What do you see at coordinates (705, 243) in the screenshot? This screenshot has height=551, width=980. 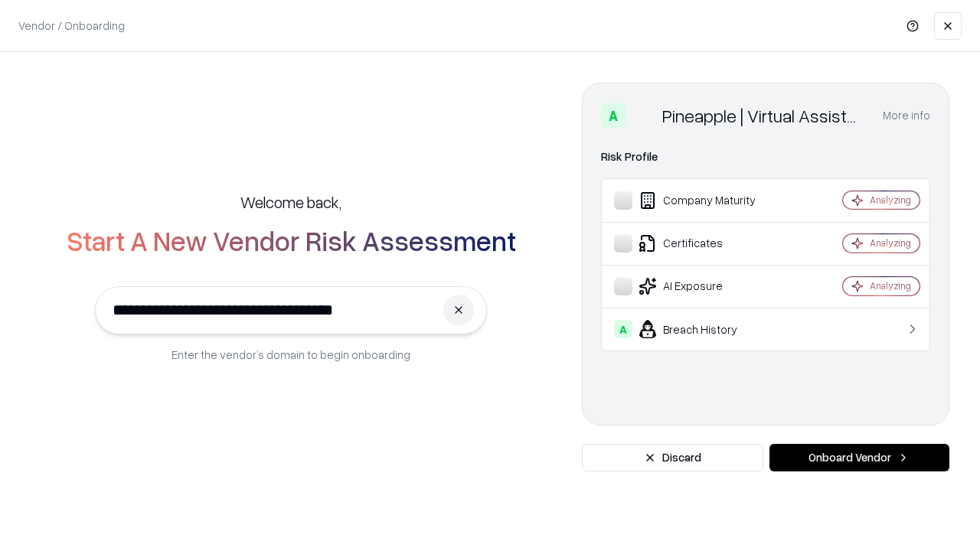 I see `div: Certificates` at bounding box center [705, 243].